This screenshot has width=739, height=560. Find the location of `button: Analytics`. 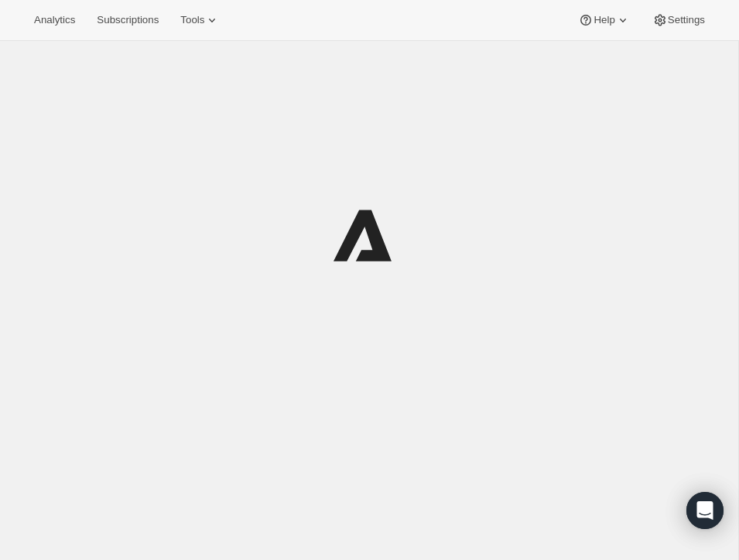

button: Analytics is located at coordinates (54, 20).